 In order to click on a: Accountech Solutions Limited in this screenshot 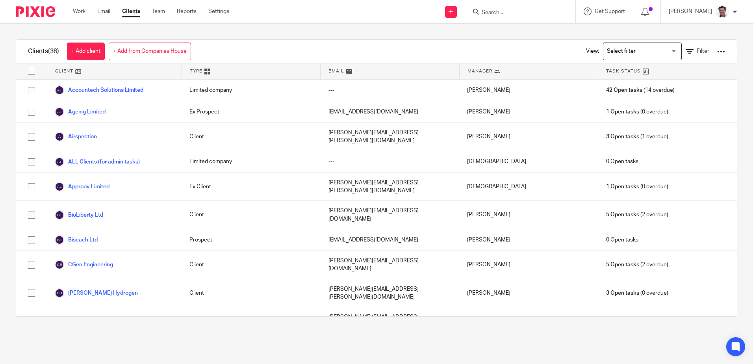, I will do `click(99, 90)`.